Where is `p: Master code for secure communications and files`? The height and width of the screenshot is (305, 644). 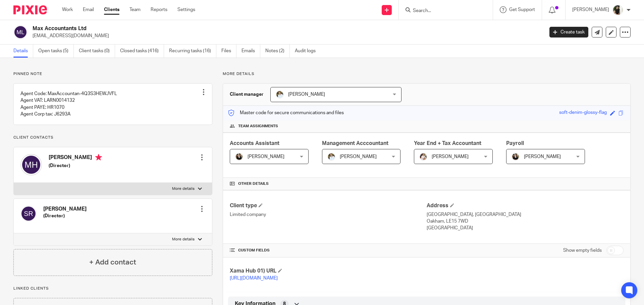
p: Master code for secure communications and files is located at coordinates (286, 113).